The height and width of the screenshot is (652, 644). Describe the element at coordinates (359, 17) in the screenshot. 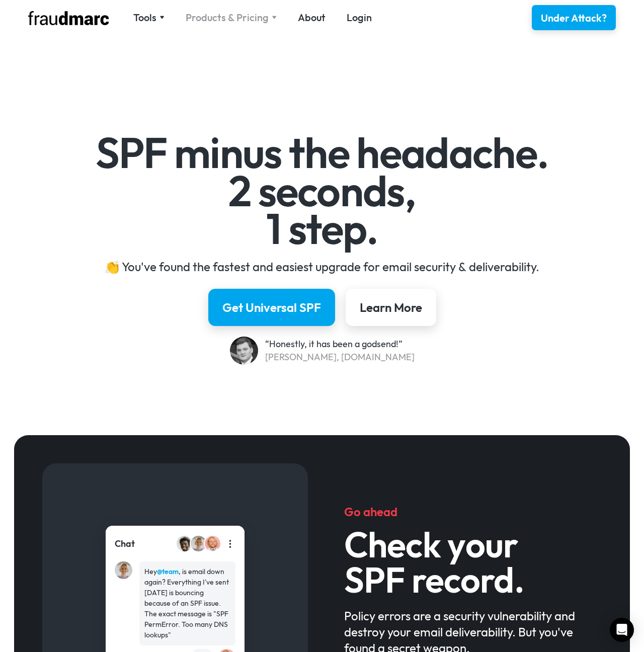

I see `a: Login` at that location.